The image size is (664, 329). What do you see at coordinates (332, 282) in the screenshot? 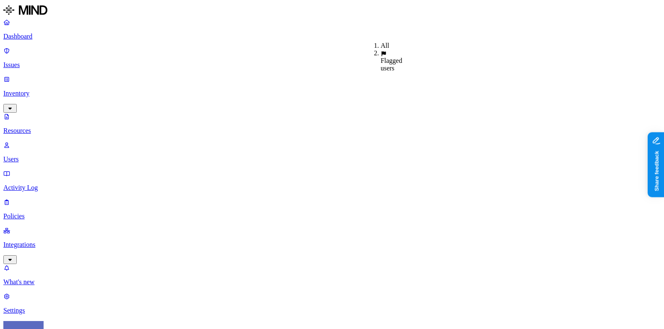
I see `p: What's new` at bounding box center [332, 282].